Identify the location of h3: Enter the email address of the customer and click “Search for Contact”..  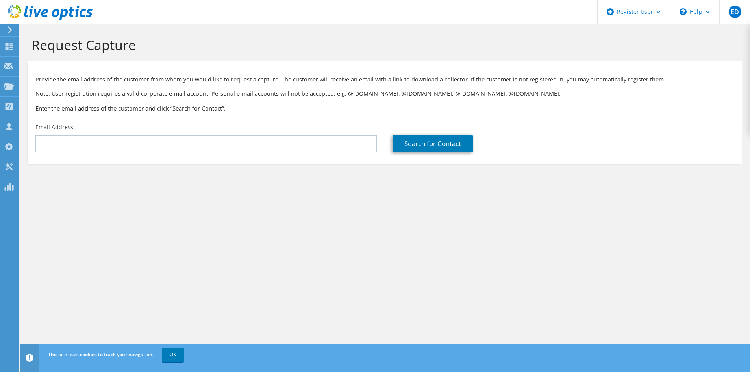
(385, 108).